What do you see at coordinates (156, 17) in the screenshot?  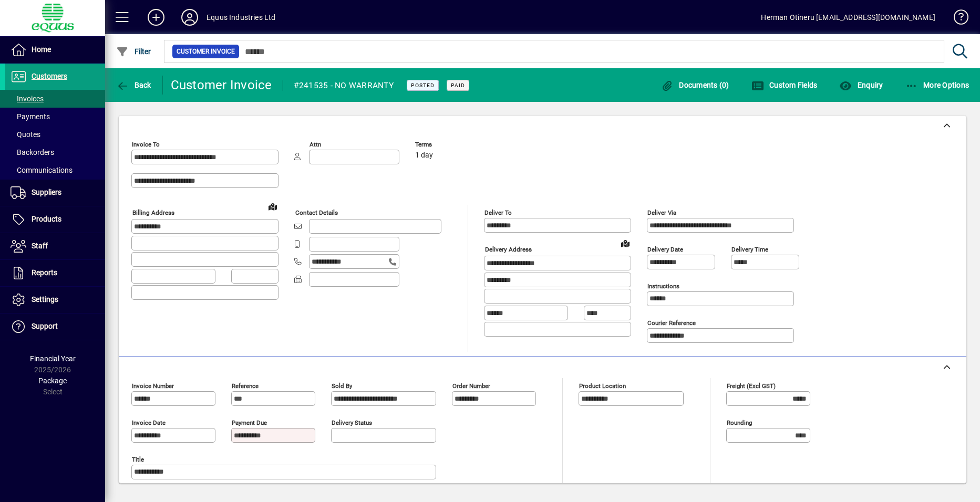 I see `button: Add` at bounding box center [156, 17].